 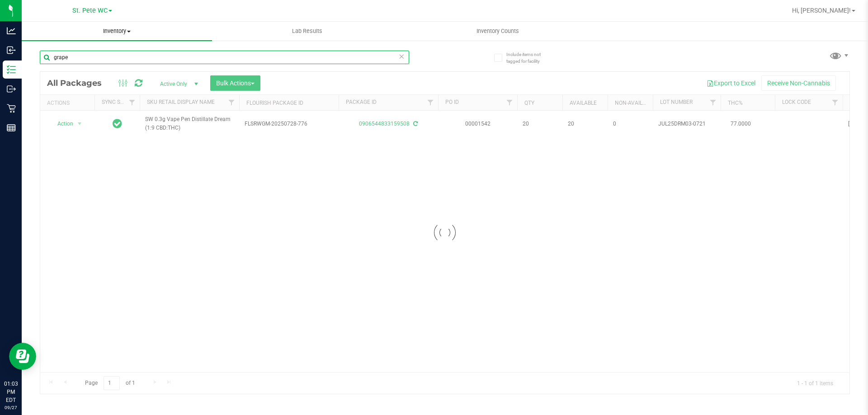 I want to click on a: Lab Results, so click(x=307, y=31).